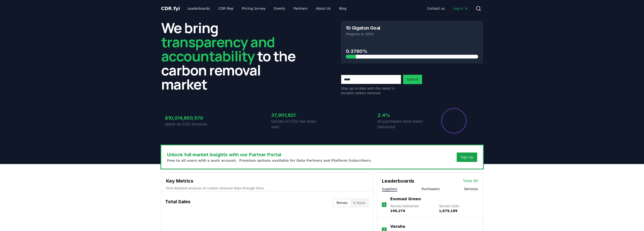 The height and width of the screenshot is (231, 644). Describe the element at coordinates (269, 155) in the screenshot. I see `h3: Unlock full market insights with our Partner Portal` at that location.